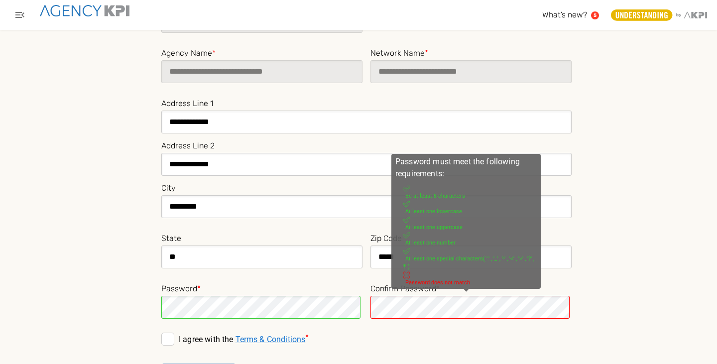 The width and height of the screenshot is (717, 364). I want to click on label: State, so click(262, 238).